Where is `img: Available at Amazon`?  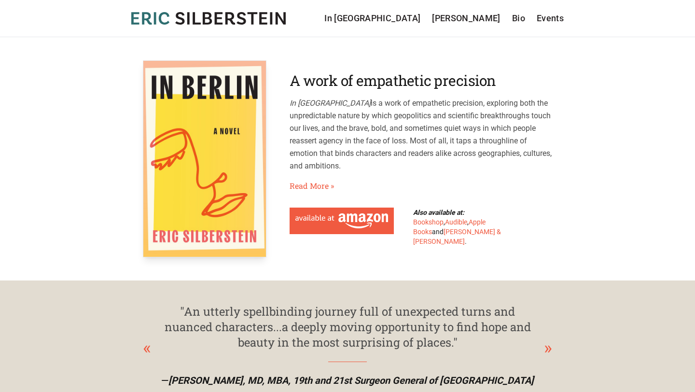
img: Available at Amazon is located at coordinates (342, 220).